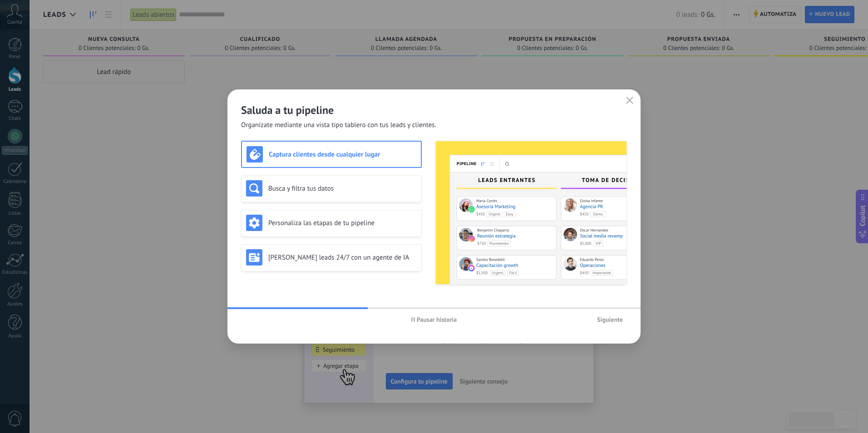  Describe the element at coordinates (610, 320) in the screenshot. I see `button: Siguiente` at that location.